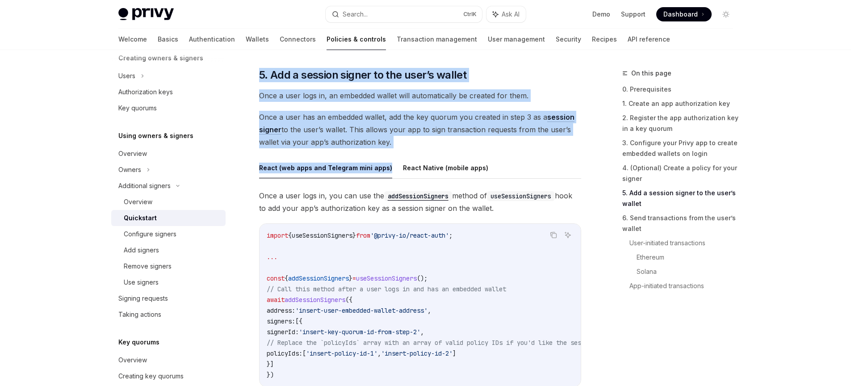 This screenshot has height=386, width=851. I want to click on button: React (web apps and Telegram mini apps), so click(326, 168).